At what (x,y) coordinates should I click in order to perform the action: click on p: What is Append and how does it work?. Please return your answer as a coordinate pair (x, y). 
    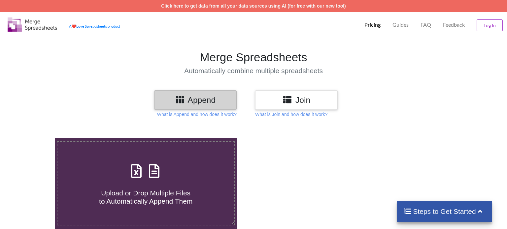
    Looking at the image, I should click on (197, 115).